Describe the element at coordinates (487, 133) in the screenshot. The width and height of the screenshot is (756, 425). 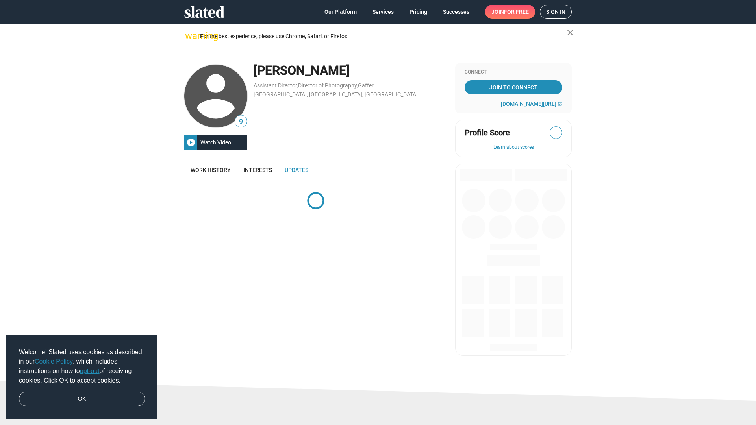
I see `span: Profile Score` at that location.